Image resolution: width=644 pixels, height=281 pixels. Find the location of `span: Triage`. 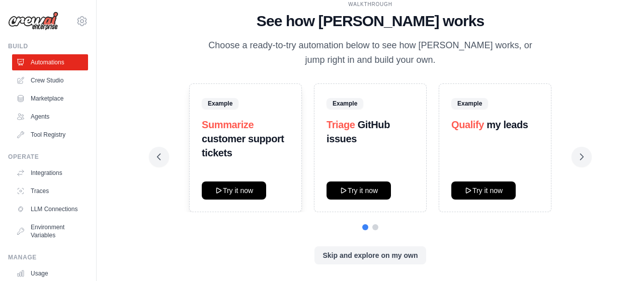

span: Triage is located at coordinates (341, 125).